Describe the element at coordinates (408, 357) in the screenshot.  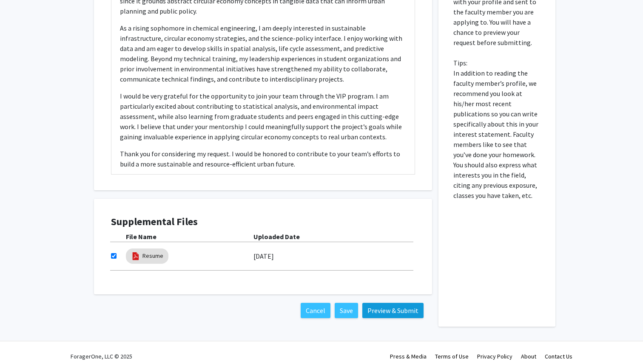
I see `a: Press & Media` at that location.